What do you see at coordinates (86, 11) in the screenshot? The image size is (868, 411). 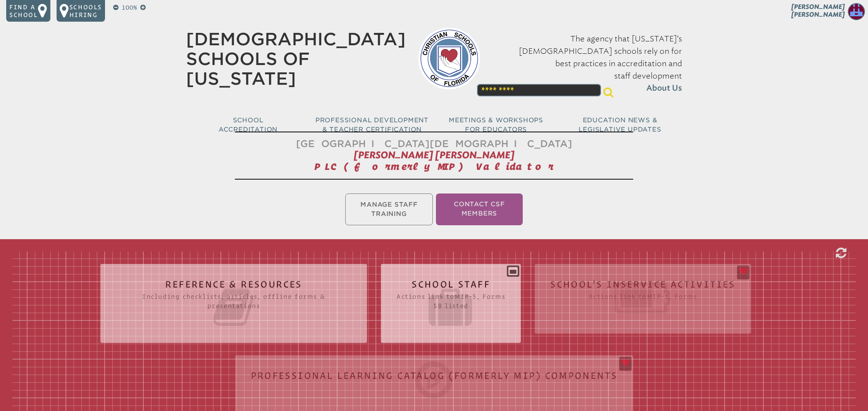 I see `p: Schools Hiring` at bounding box center [86, 11].